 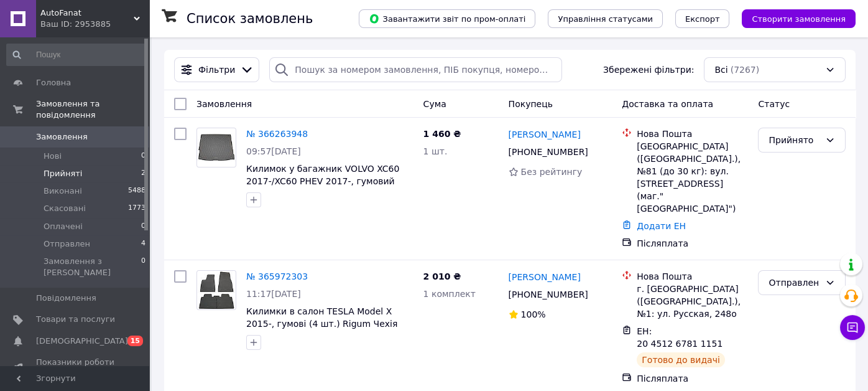 I want to click on span: Покупець, so click(x=531, y=104).